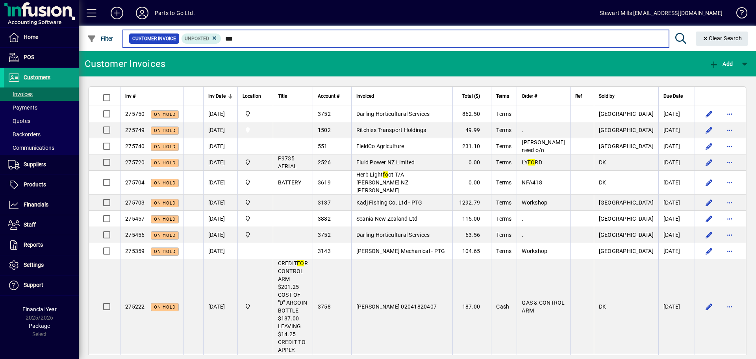 The width and height of the screenshot is (756, 359). What do you see at coordinates (324, 306) in the screenshot?
I see `span: 3758` at bounding box center [324, 306].